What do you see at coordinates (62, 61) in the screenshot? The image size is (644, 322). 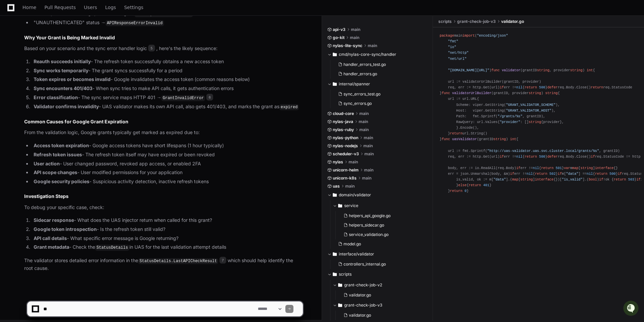 I see `strong: Reauth succeeds initially` at bounding box center [62, 61].